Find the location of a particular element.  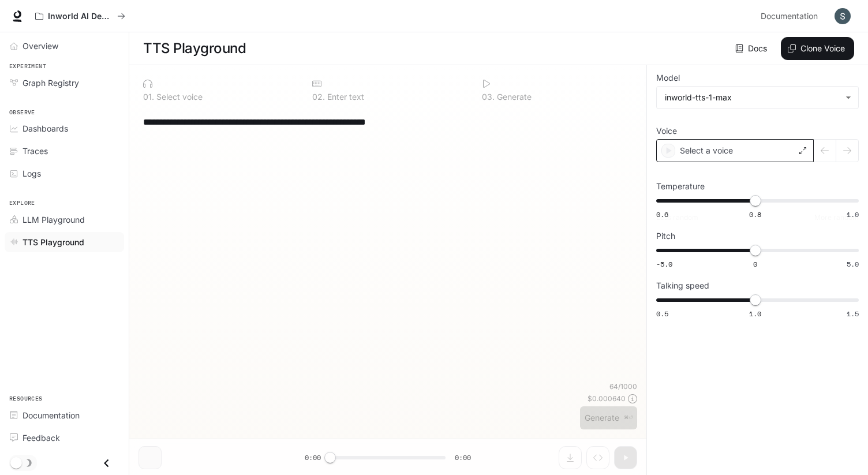

span: Feedback is located at coordinates (41, 437).